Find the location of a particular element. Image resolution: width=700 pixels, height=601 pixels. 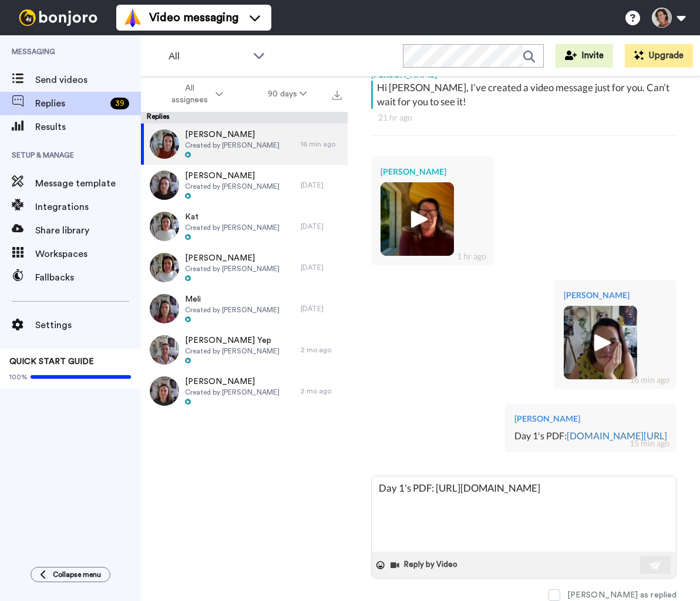

img: 3481b16b-d7bc-47dd-a8da-493ab62b21e8-thumb.jpg is located at coordinates (164, 144).